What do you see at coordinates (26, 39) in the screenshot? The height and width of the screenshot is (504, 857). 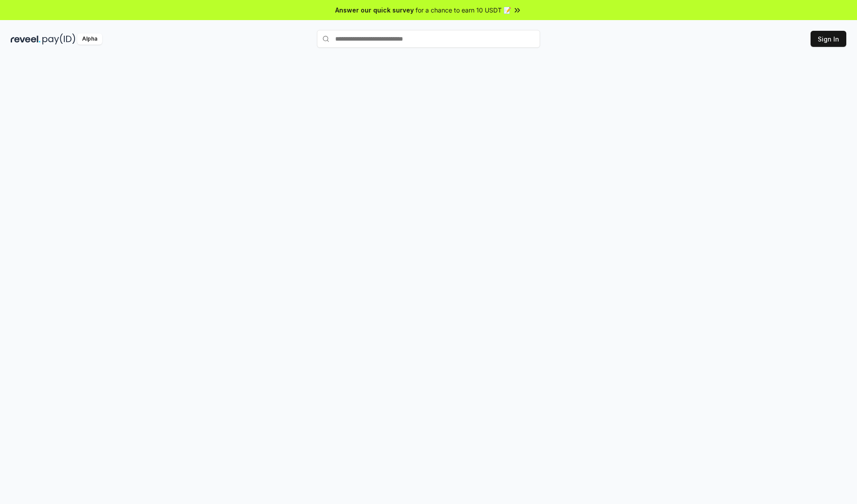 I see `img: reveel_dark` at bounding box center [26, 39].